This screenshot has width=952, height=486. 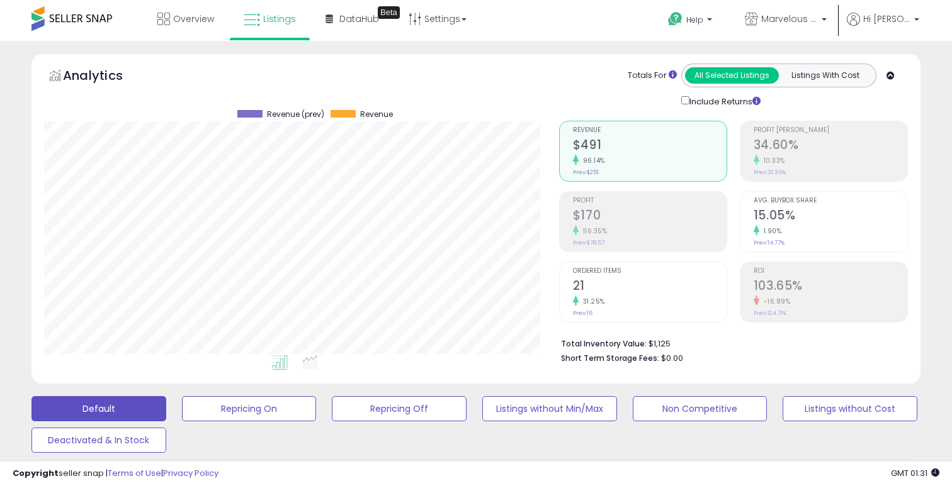 What do you see at coordinates (769, 172) in the screenshot?
I see `small: Prev: 31.36%` at bounding box center [769, 172].